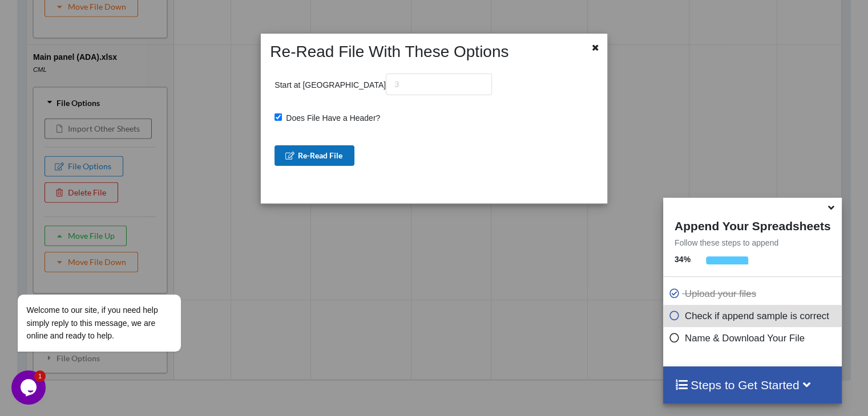 The height and width of the screenshot is (416, 868). Describe the element at coordinates (752, 224) in the screenshot. I see `h4: Append Your Spreadsheets` at that location.